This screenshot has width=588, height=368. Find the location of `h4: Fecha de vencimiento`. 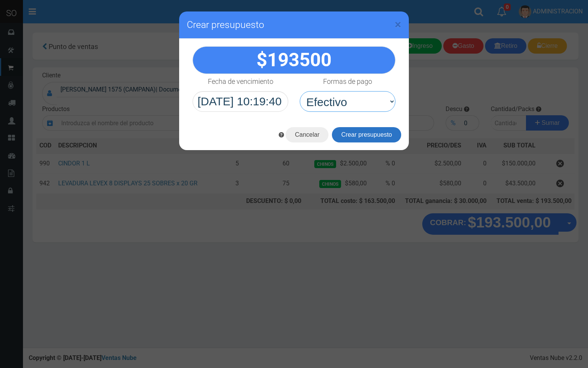

h4: Fecha de vencimiento is located at coordinates (240, 82).